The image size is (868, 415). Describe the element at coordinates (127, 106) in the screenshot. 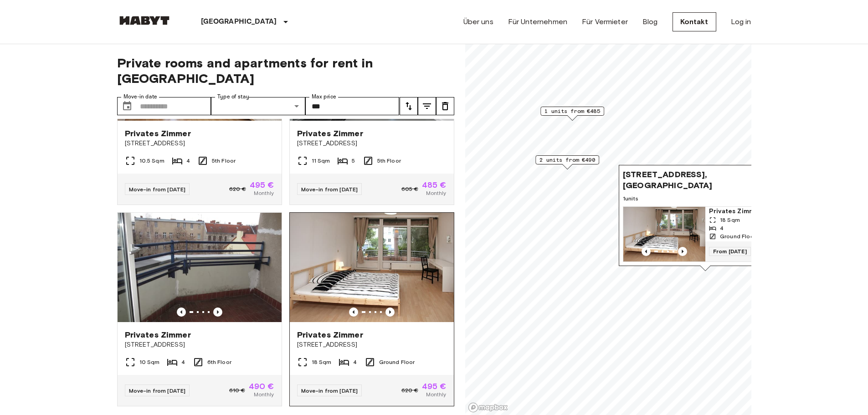

I see `button: Choose date` at that location.